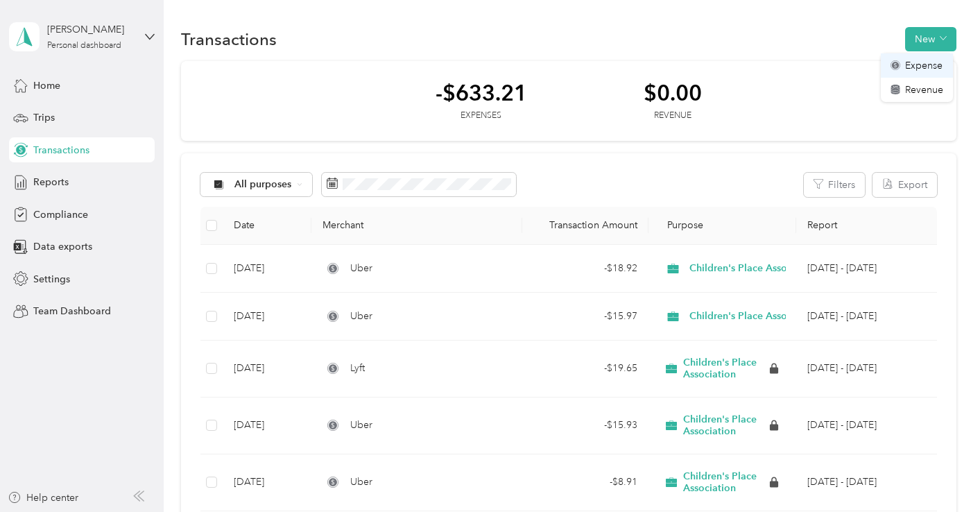 The height and width of the screenshot is (512, 980). I want to click on span: Home, so click(47, 85).